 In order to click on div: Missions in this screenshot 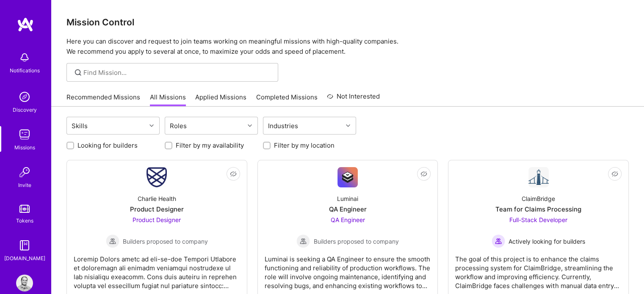, I will do `click(24, 147)`.